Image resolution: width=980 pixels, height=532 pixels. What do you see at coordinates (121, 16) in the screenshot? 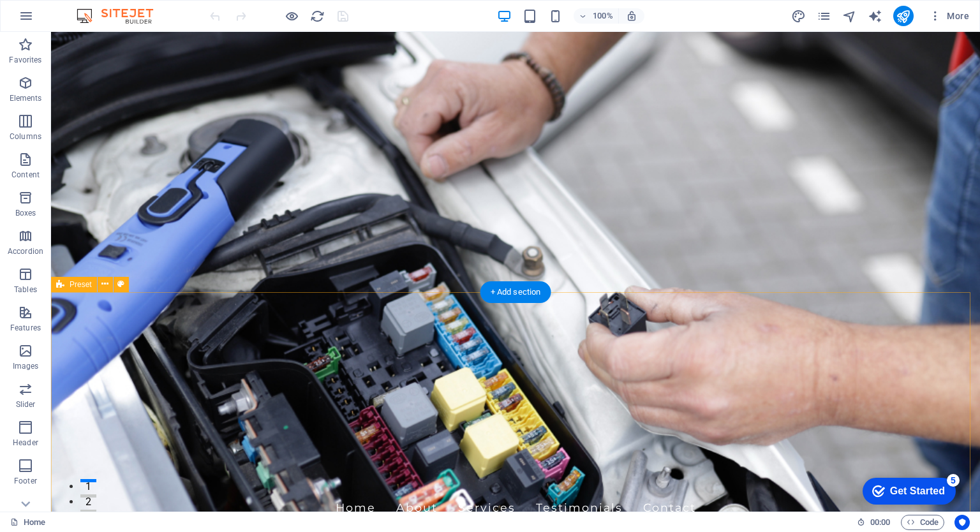
I see `img: Editor Logo` at bounding box center [121, 16].